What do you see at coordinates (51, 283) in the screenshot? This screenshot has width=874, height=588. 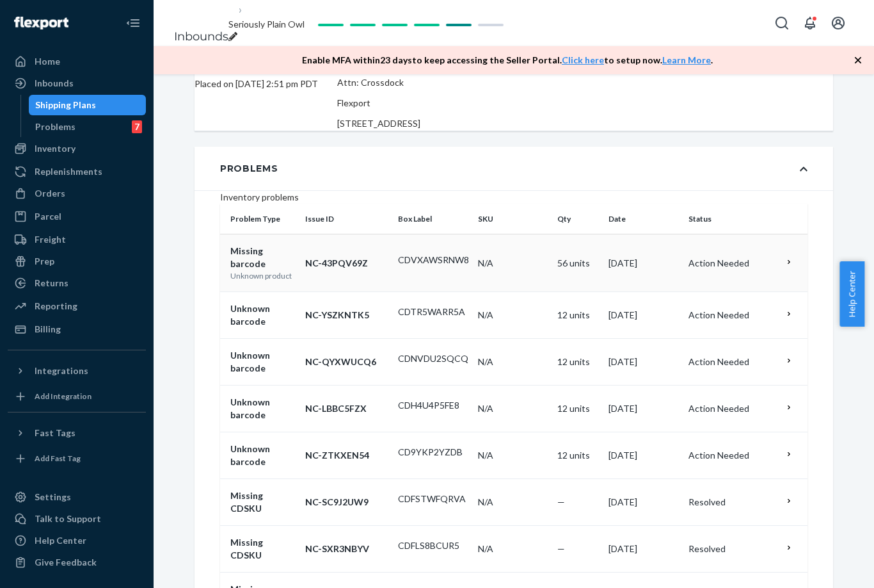 I see `div: Returns` at bounding box center [51, 283].